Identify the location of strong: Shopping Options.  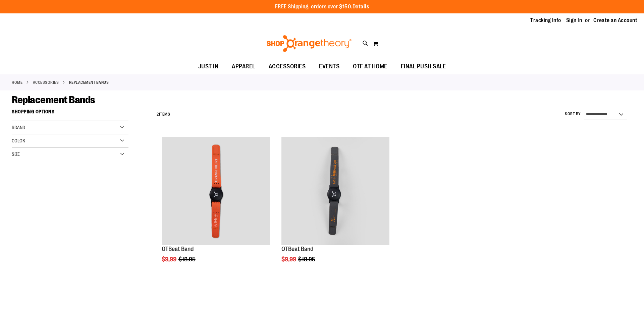
(70, 113).